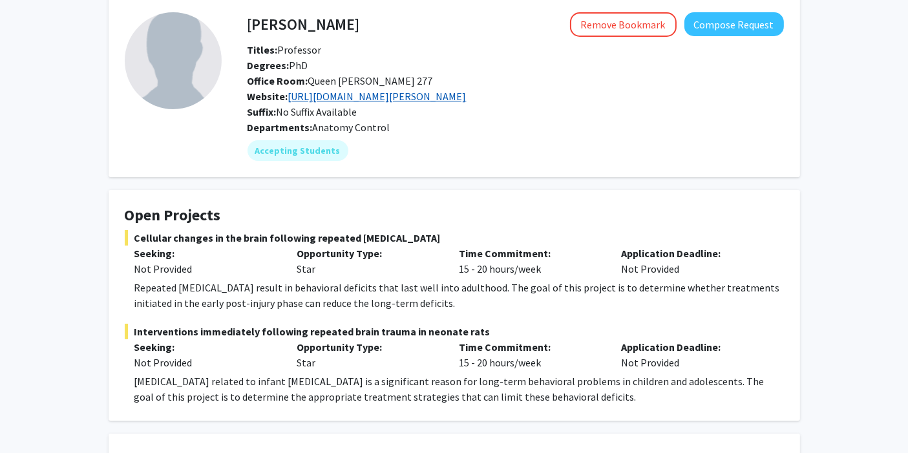  Describe the element at coordinates (268, 96) in the screenshot. I see `b: Website:` at that location.